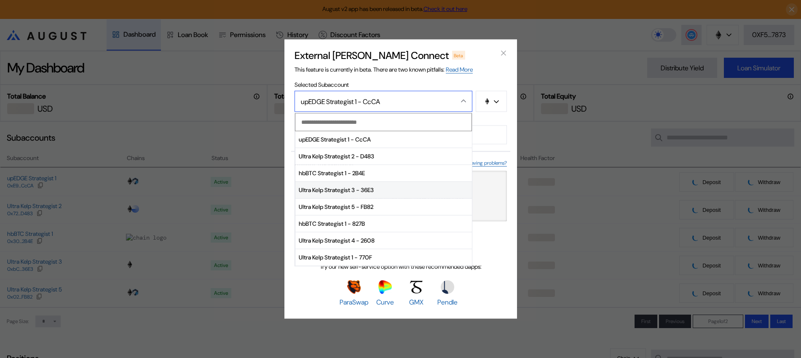 The width and height of the screenshot is (801, 358). What do you see at coordinates (354, 287) in the screenshot?
I see `img: ParaSwap` at bounding box center [354, 287].